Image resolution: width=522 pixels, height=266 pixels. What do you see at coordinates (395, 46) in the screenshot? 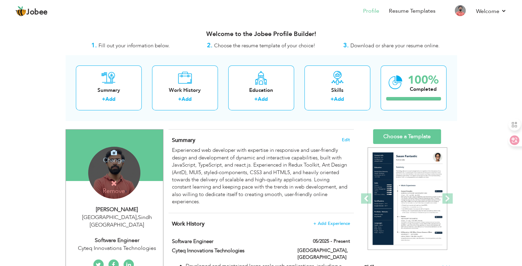
I see `span: Download or share your resume online.` at bounding box center [395, 46].